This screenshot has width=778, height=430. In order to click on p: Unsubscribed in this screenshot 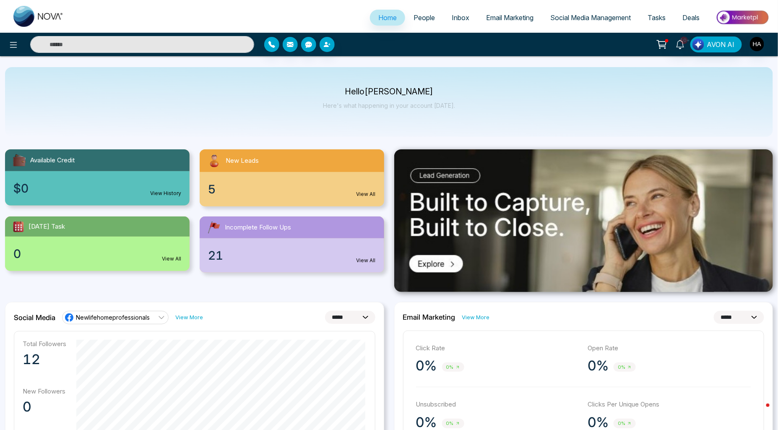, I will do `click(498, 404)`.